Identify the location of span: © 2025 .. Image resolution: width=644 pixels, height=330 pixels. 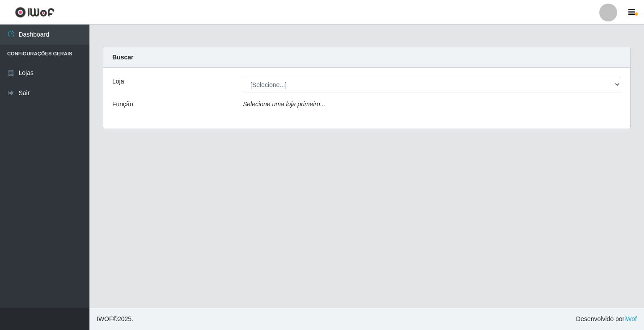
(115, 318).